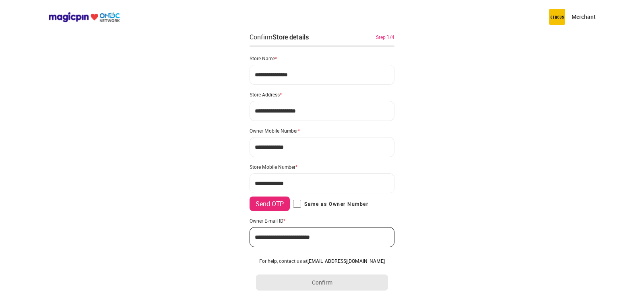 This screenshot has width=644, height=297. Describe the element at coordinates (322, 261) in the screenshot. I see `div: For help, contact us at` at that location.